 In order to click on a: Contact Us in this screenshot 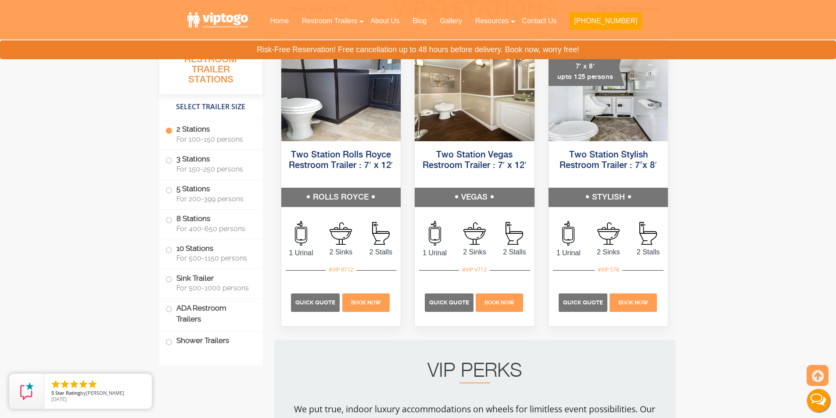, I will do `click(539, 21)`.